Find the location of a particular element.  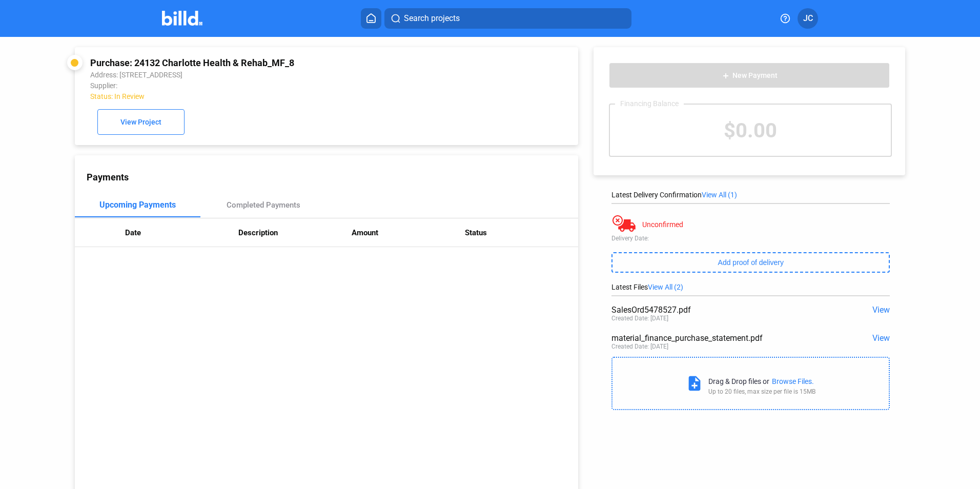

div: Delivery Date: is located at coordinates (750, 238).